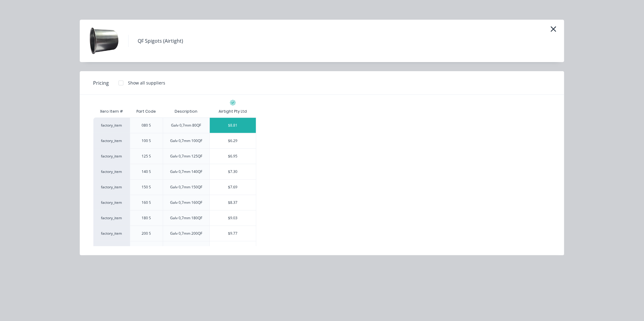 This screenshot has height=321, width=644. What do you see at coordinates (146, 156) in the screenshot?
I see `div: 125 S` at bounding box center [146, 156].